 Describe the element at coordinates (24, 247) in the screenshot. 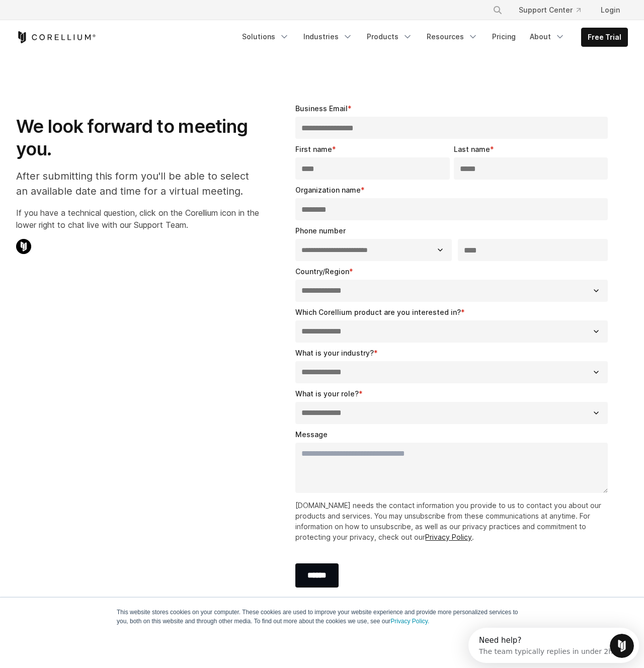

I see `img: Corellium Chat Icon` at that location.